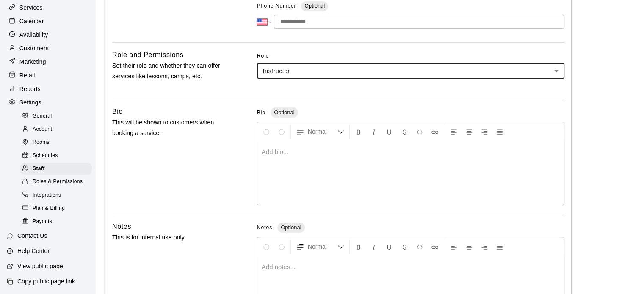 The height and width of the screenshot is (294, 644). Describe the element at coordinates (56, 116) in the screenshot. I see `div: General` at that location.